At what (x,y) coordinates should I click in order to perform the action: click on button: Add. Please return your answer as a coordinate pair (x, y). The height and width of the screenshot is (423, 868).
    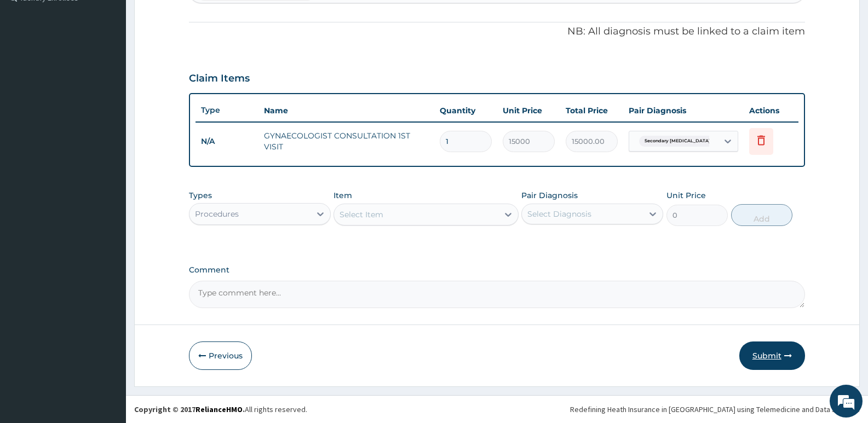
    Looking at the image, I should click on (762, 215).